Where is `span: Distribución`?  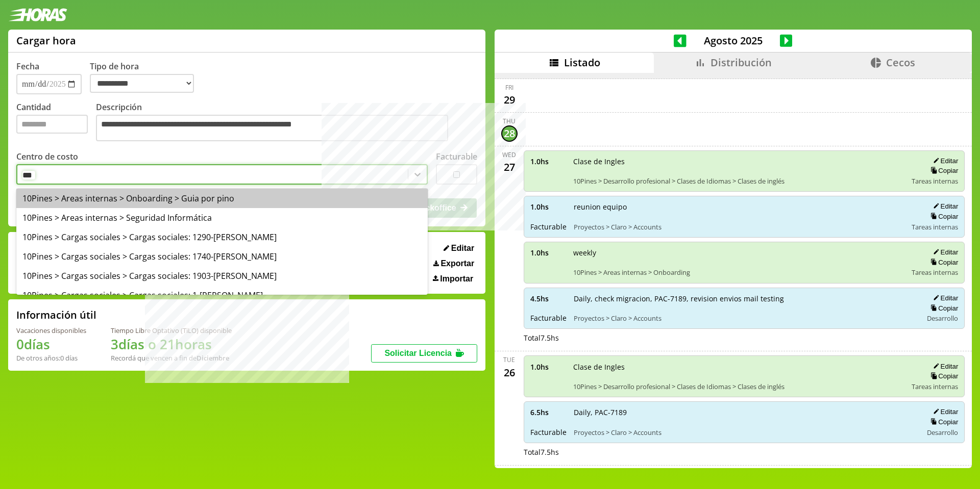
span: Distribución is located at coordinates (741, 62).